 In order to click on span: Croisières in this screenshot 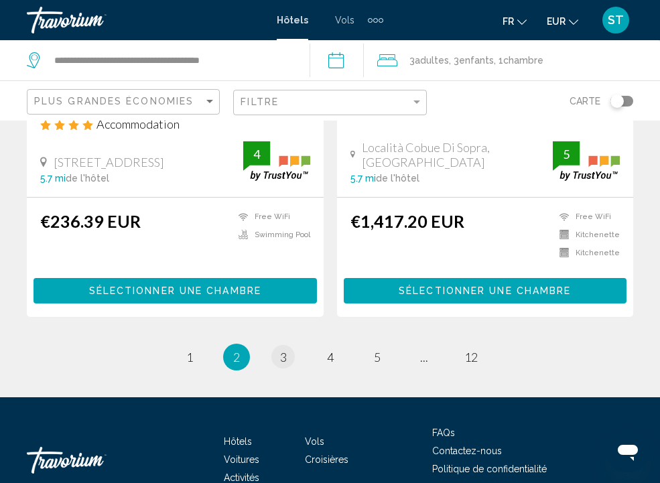, I will do `click(327, 460)`.